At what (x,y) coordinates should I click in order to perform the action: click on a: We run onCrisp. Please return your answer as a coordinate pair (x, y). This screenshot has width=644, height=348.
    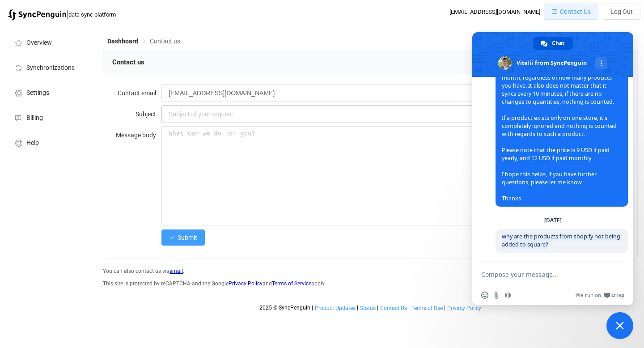
    Looking at the image, I should click on (600, 295).